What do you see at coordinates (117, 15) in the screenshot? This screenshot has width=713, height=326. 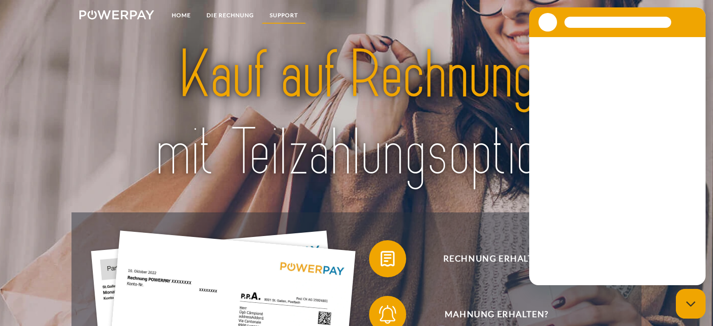 I see `img: logo-powerpay-white.svg` at bounding box center [117, 15].